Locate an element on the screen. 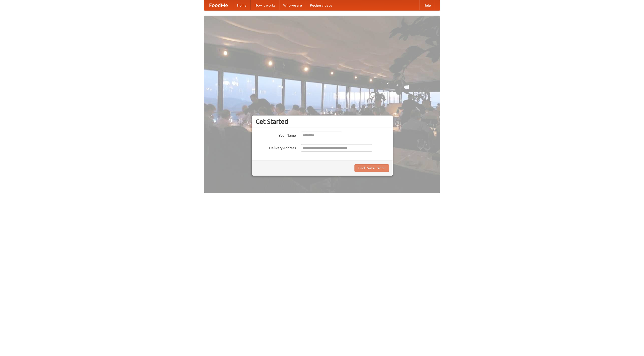 This screenshot has height=356, width=644. h3: Get Started is located at coordinates (322, 121).